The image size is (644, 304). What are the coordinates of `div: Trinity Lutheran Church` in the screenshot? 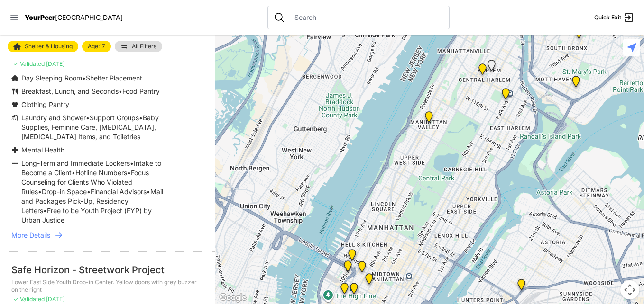 It's located at (429, 119).